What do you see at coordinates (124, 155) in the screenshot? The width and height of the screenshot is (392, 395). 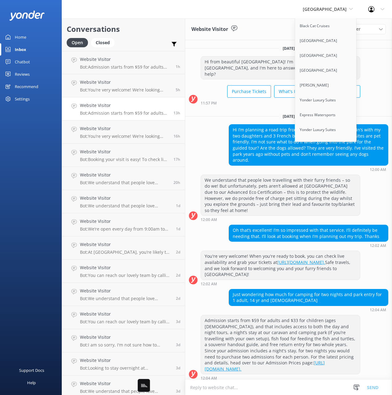 I see `a: Website VisitorBot:Booking your visit is easy! To check live availability and grab your tickets, ...` at bounding box center [124, 155].